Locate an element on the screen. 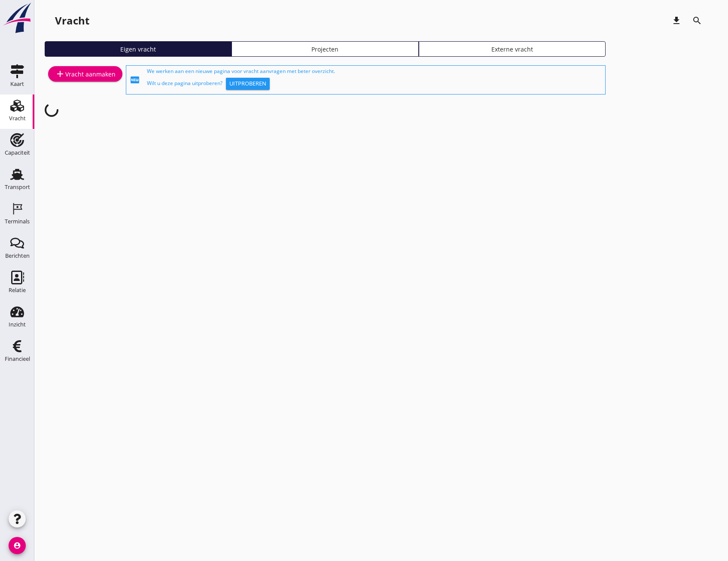  div: Uitproberen is located at coordinates (248, 84).